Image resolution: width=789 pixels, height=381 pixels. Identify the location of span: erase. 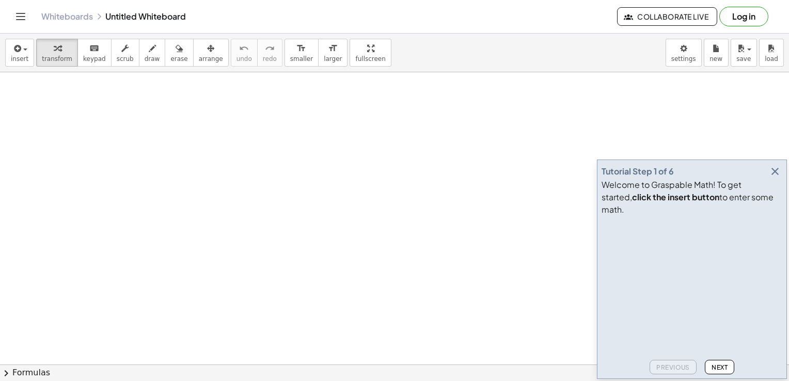
(179, 59).